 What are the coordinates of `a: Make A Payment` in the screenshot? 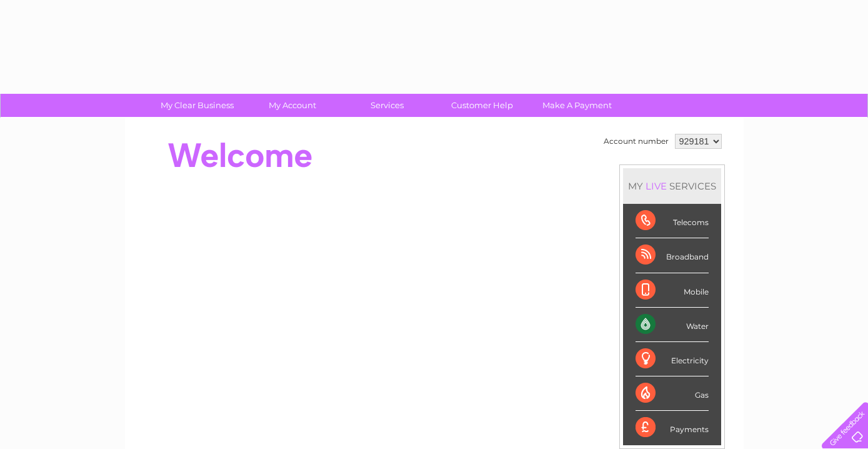 It's located at (577, 105).